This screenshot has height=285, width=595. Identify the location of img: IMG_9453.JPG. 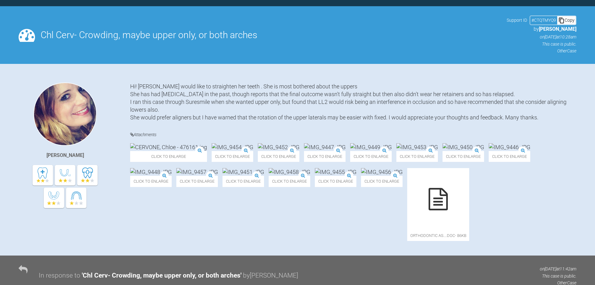
(417, 147).